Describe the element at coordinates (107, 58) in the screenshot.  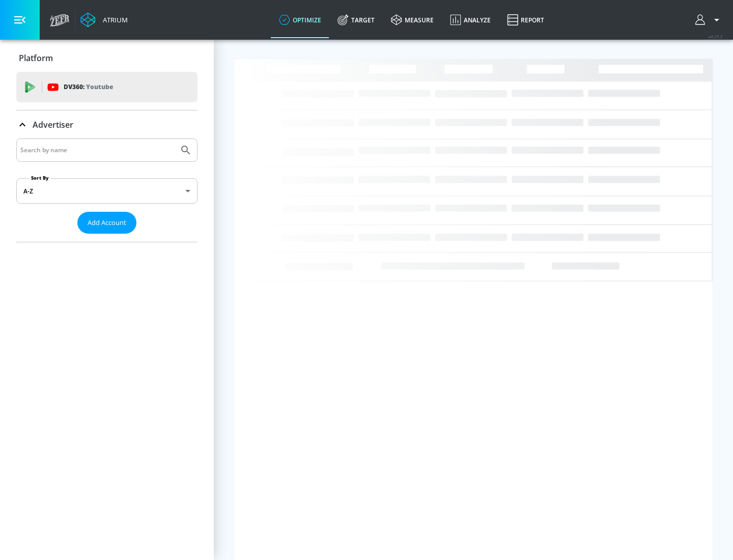
I see `div: Platform` at that location.